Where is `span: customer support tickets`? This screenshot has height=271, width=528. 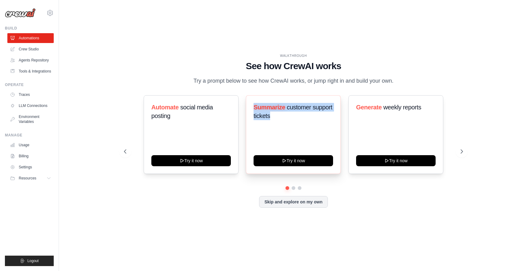 span: customer support tickets is located at coordinates (293, 112).